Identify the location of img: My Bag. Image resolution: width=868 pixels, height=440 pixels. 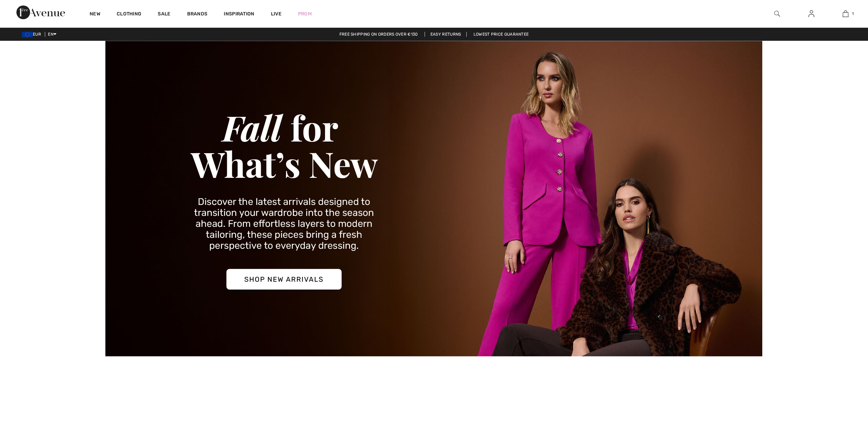
(846, 13).